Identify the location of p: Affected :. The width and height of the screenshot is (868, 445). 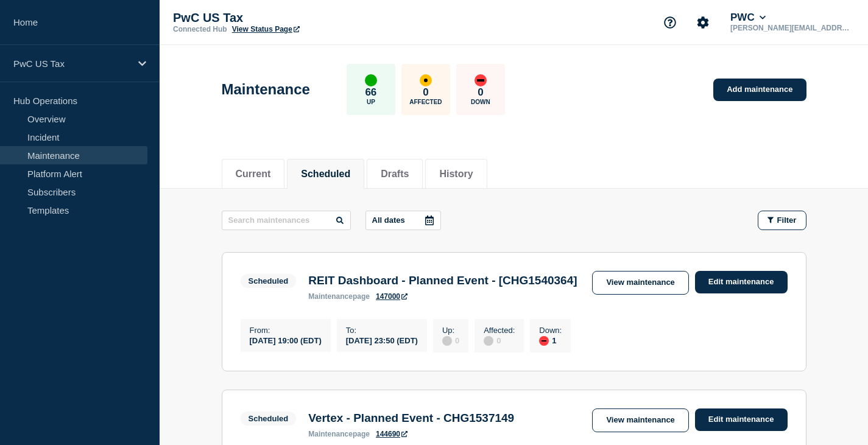
(499, 330).